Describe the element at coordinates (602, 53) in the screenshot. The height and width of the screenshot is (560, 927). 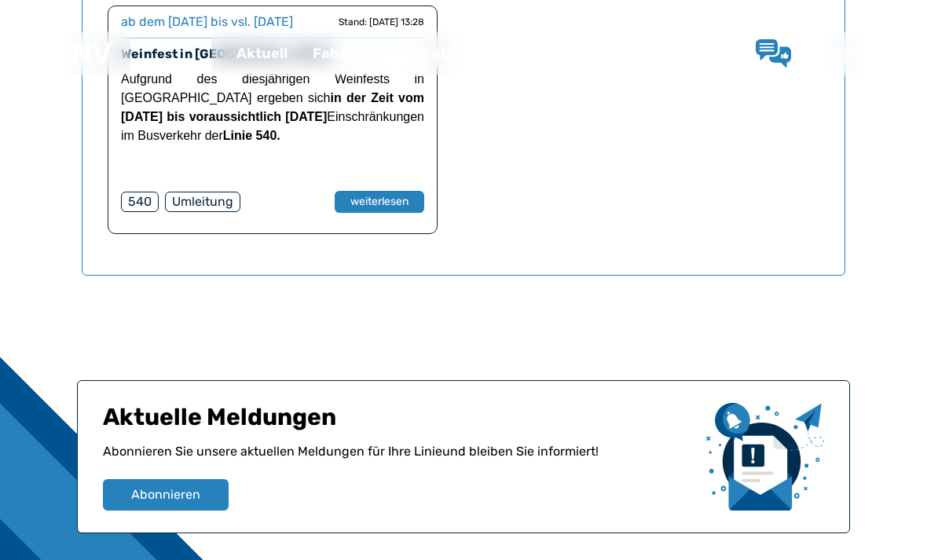
I see `a: Jobs` at that location.